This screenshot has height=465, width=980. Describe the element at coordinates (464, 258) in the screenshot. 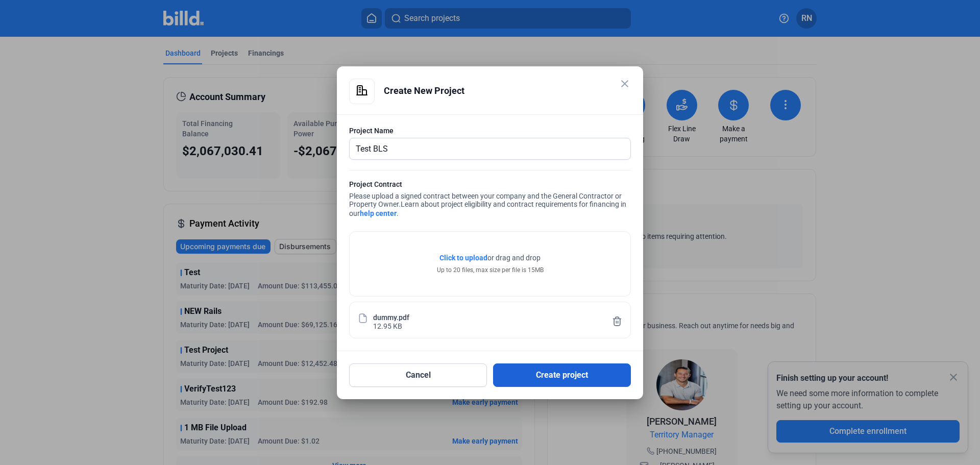

I see `span: Click to upload` at that location.